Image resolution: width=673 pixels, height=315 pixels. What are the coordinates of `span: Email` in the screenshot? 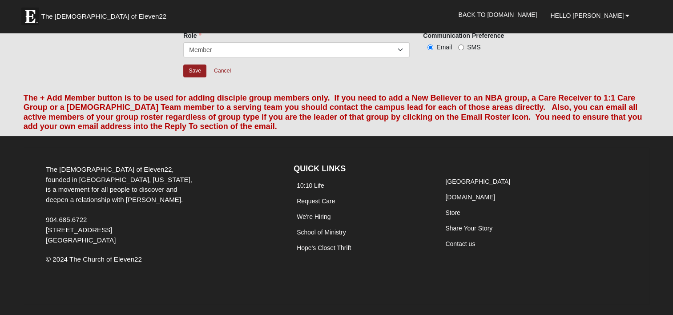 It's located at (444, 47).